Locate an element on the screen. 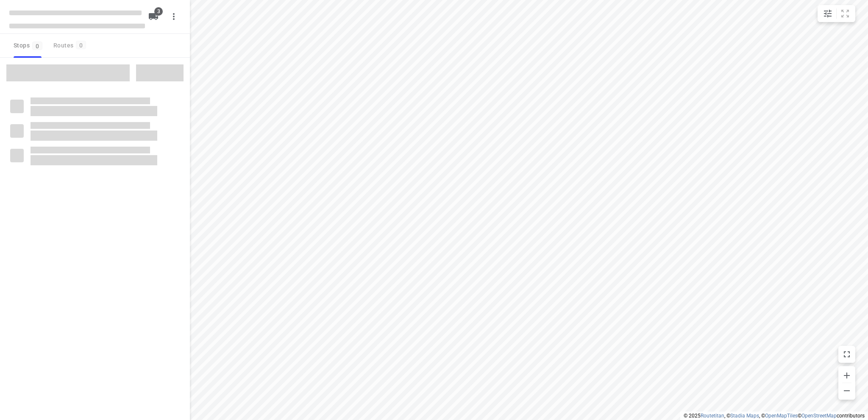  a: Routetitan is located at coordinates (713, 416).